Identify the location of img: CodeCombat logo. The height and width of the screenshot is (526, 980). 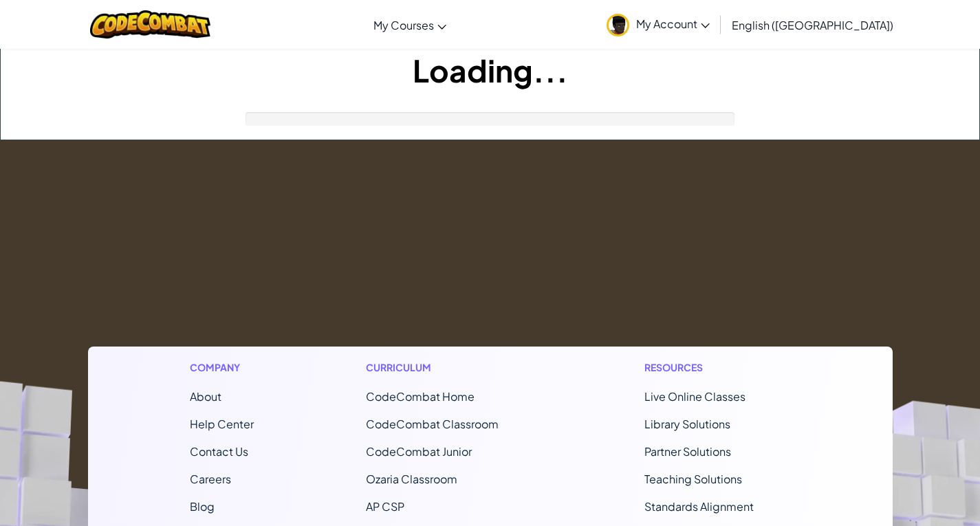
(150, 24).